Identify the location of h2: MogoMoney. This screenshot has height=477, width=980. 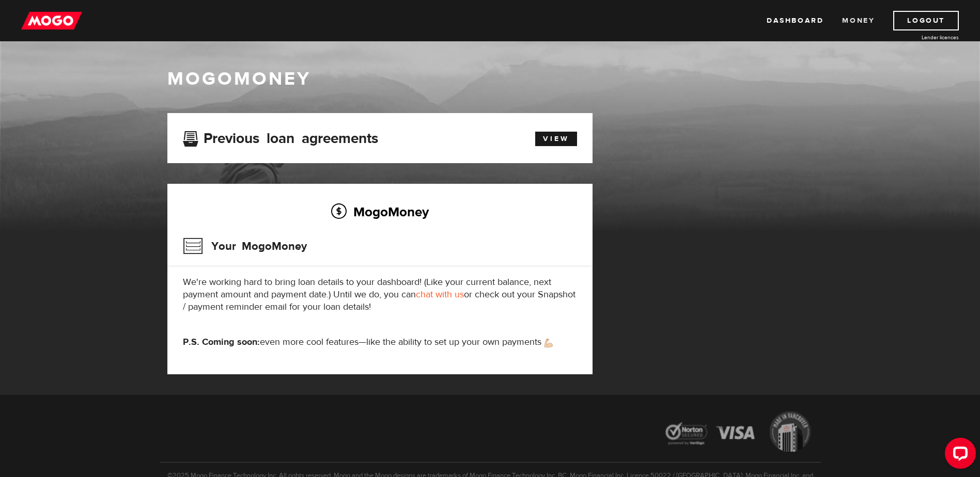
(380, 211).